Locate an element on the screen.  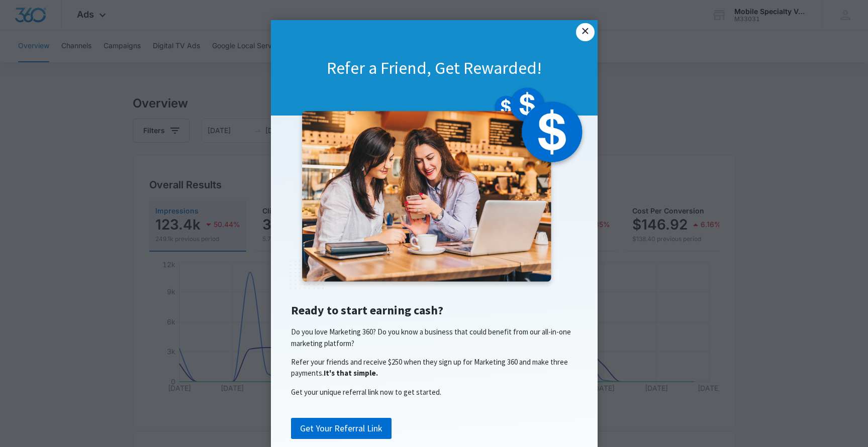
span: It's that simple. is located at coordinates (351, 372).